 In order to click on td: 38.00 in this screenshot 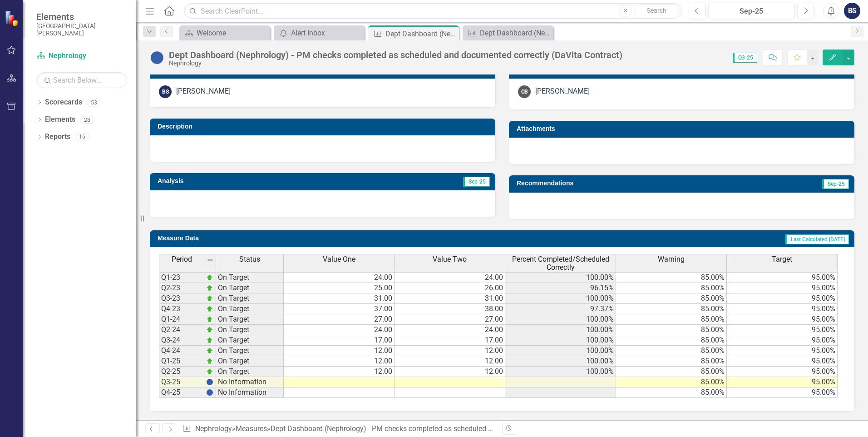, I will do `click(450, 309)`.